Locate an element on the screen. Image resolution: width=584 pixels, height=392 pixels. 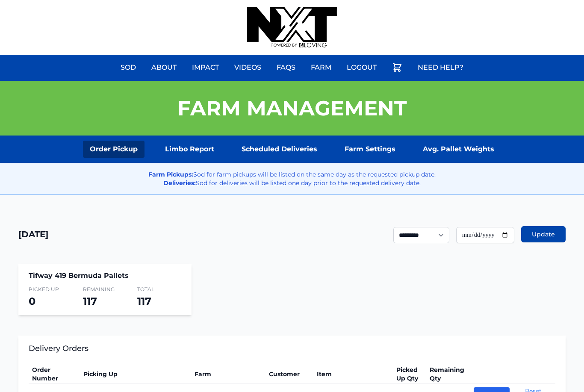
h4: Tifway 419 Bermuda Pallets is located at coordinates (105, 276).